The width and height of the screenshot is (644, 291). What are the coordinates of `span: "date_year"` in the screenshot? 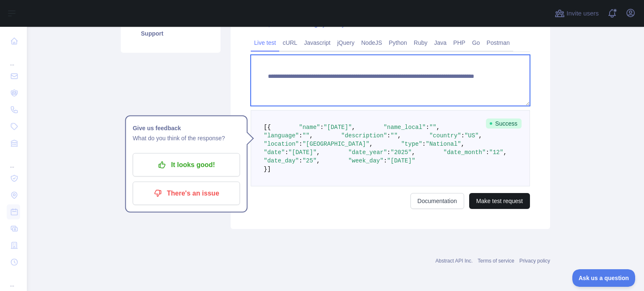 It's located at (368, 152).